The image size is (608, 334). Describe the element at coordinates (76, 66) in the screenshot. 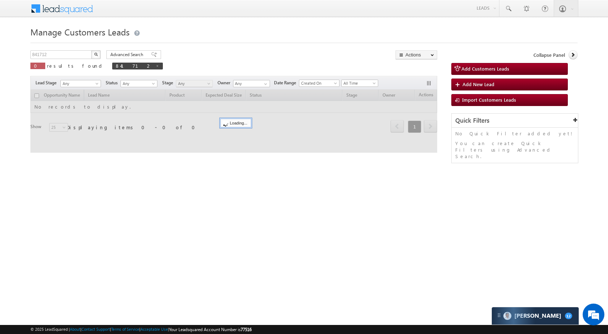

I see `span: results found` at that location.